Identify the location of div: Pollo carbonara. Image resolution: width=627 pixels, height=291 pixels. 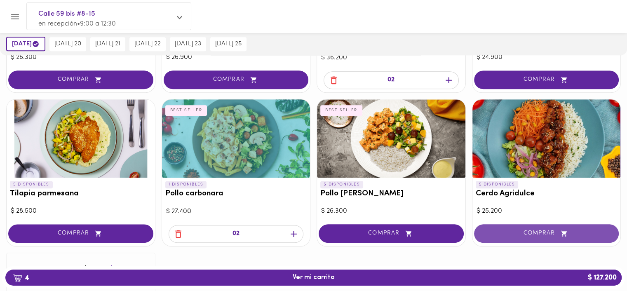
(236, 139).